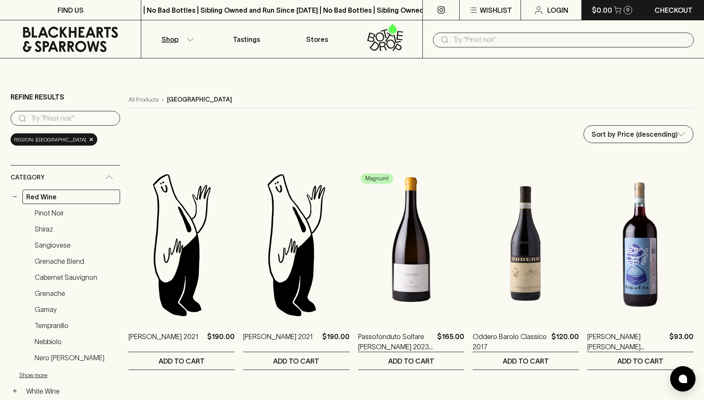 Image resolution: width=704 pixels, height=400 pixels. What do you see at coordinates (75, 277) in the screenshot?
I see `a: Cabernet Sauvignon` at bounding box center [75, 277].